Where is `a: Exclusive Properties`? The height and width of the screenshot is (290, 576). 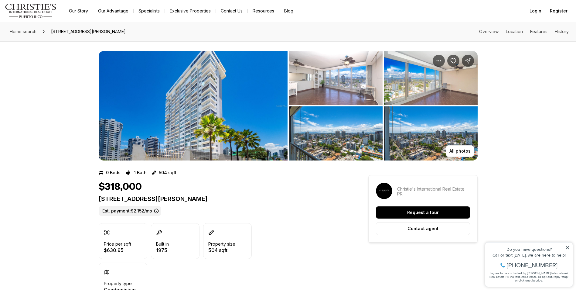
a: Exclusive Properties is located at coordinates (190, 11).